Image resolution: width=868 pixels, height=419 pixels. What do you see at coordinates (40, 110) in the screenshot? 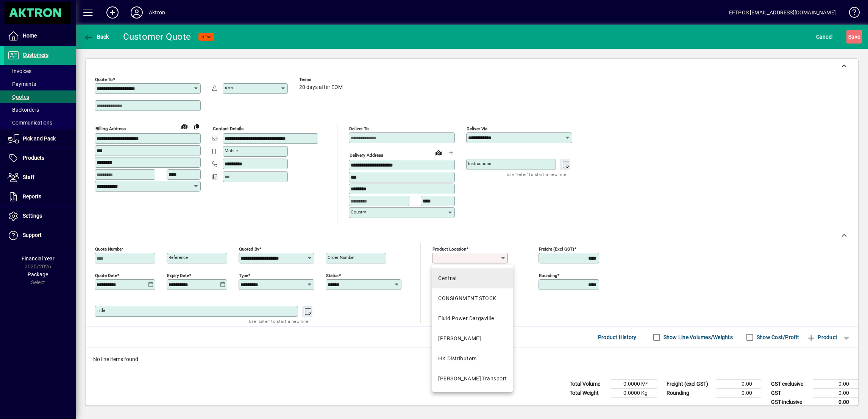
I see `a: Backorders` at bounding box center [40, 110].